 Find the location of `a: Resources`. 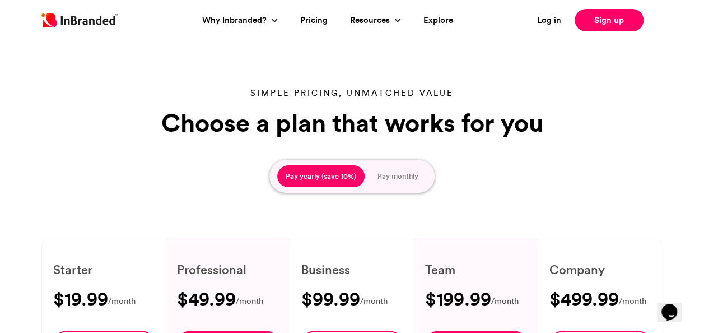

a: Resources is located at coordinates (372, 20).